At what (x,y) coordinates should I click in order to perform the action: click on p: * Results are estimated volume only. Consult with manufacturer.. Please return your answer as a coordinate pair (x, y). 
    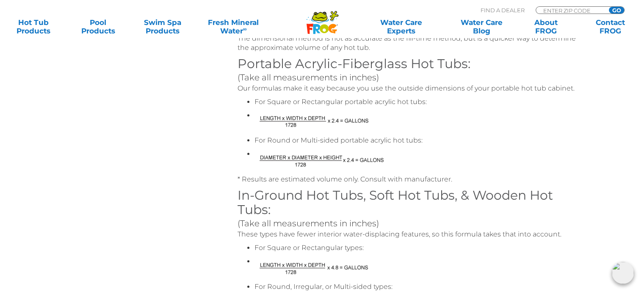
    Looking at the image, I should click on (407, 179).